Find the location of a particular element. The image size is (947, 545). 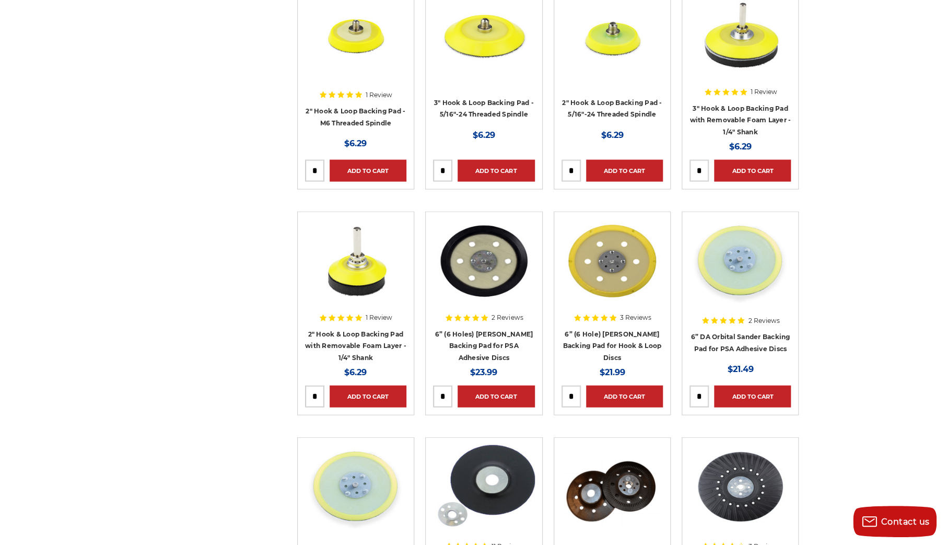

span: $23.99 is located at coordinates (484, 372).